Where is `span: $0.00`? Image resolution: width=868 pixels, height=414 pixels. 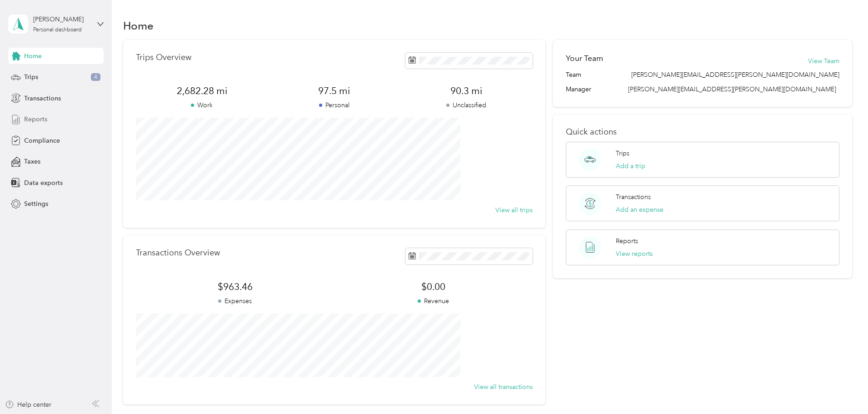
span: $0.00 is located at coordinates (433, 287).